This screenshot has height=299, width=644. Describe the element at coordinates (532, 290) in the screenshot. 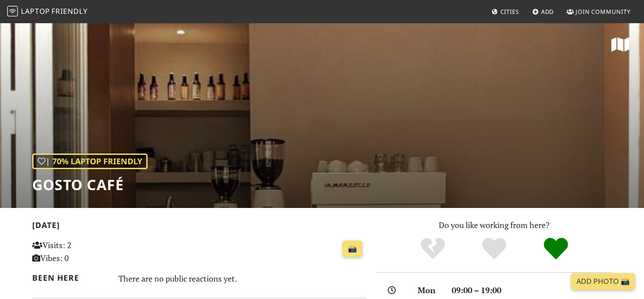

I see `div: 09:00 – 19:00` at that location.